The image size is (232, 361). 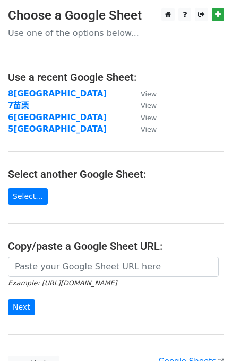 What do you see at coordinates (116, 33) in the screenshot?
I see `p: Use one of the options below...` at bounding box center [116, 33].